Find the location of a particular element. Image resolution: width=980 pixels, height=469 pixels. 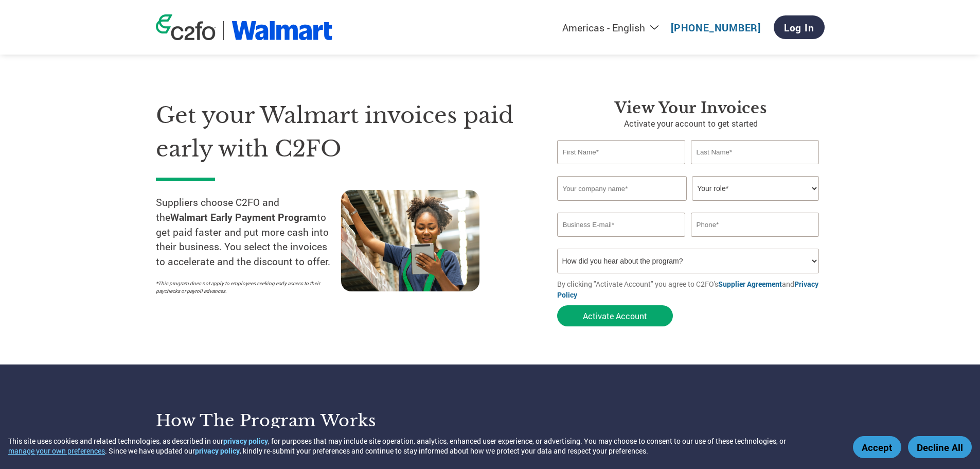

a: Supplier Agreement is located at coordinates (750, 284).